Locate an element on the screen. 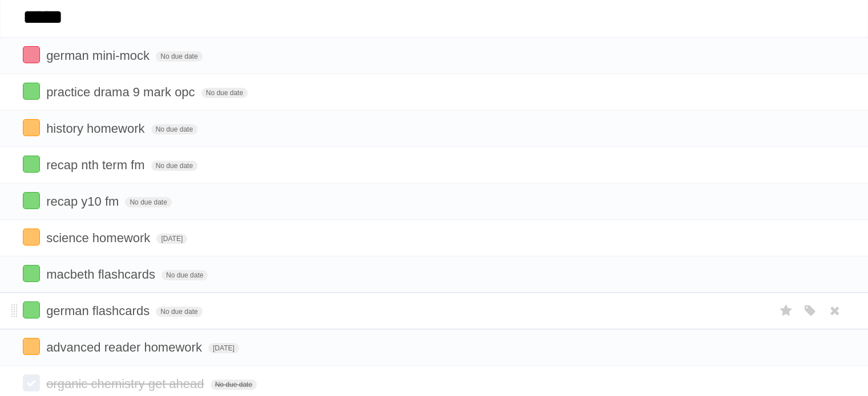  span: recap y10 fm is located at coordinates (84, 201).